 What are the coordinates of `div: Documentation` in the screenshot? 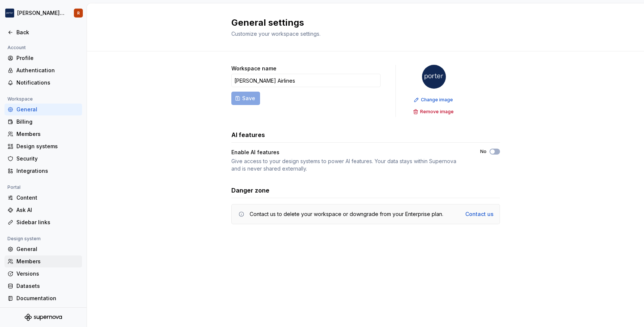 It's located at (48, 298).